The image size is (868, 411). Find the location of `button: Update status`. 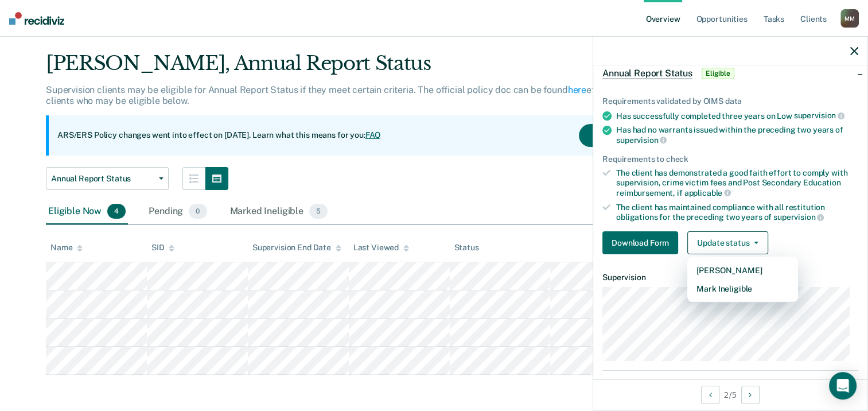

button: Update status is located at coordinates (728, 243).